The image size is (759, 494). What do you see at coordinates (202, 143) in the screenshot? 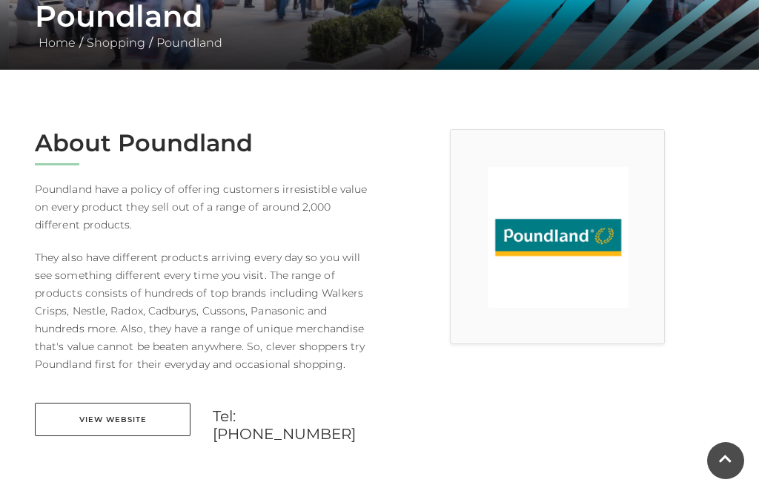
I see `h2: About Poundland` at bounding box center [202, 143].